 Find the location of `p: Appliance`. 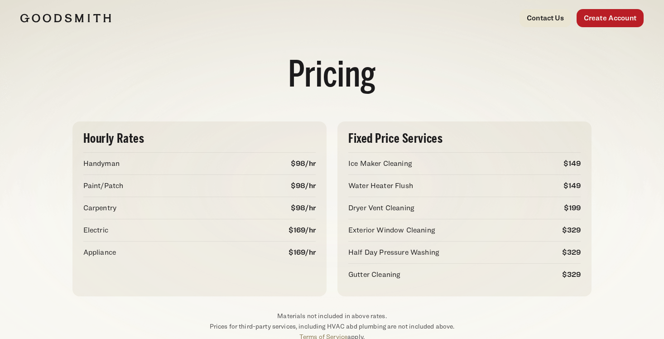

p: Appliance is located at coordinates (100, 252).